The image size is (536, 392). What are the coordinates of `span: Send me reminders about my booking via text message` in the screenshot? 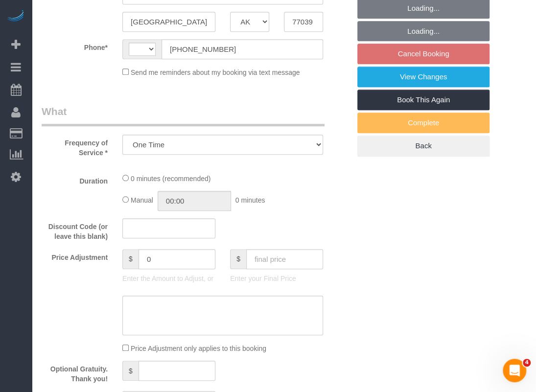 It's located at (215, 73).